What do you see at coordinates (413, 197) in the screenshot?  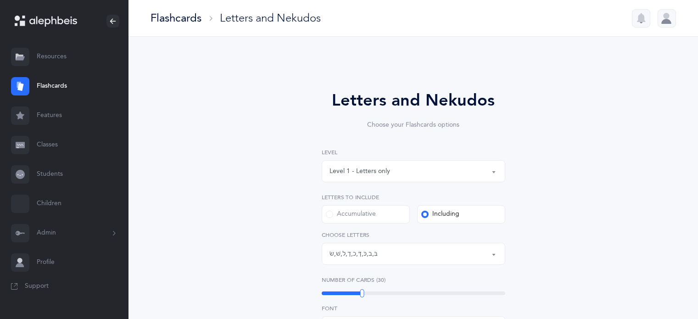 I see `label: Letters to include` at bounding box center [413, 197].